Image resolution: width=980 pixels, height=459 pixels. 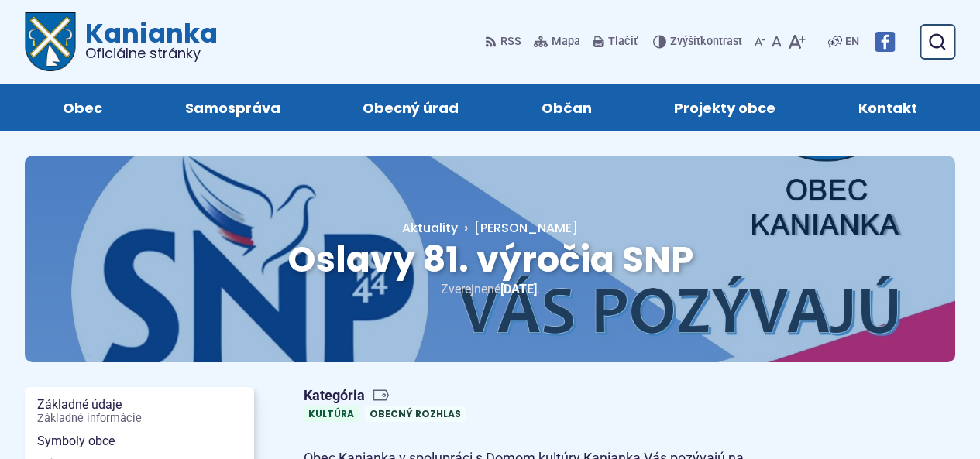 I want to click on span: Kontakt, so click(x=888, y=107).